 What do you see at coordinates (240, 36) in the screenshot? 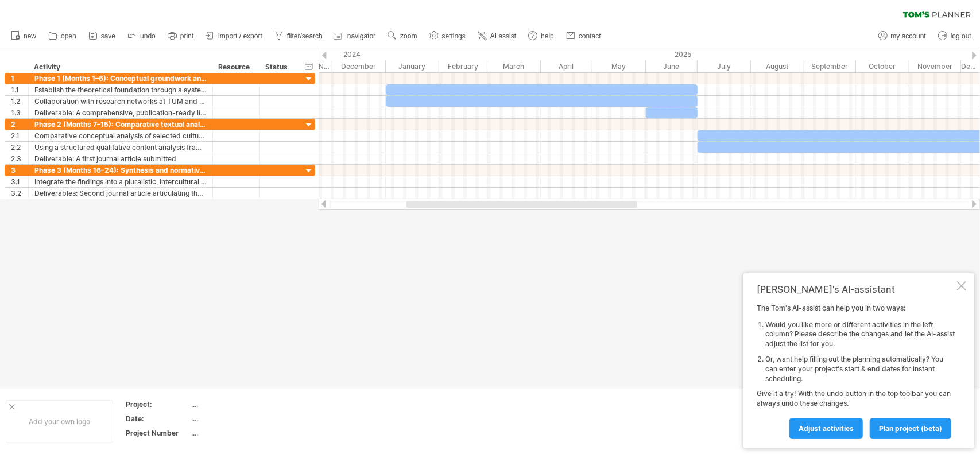
I see `span: import / export` at bounding box center [240, 36].